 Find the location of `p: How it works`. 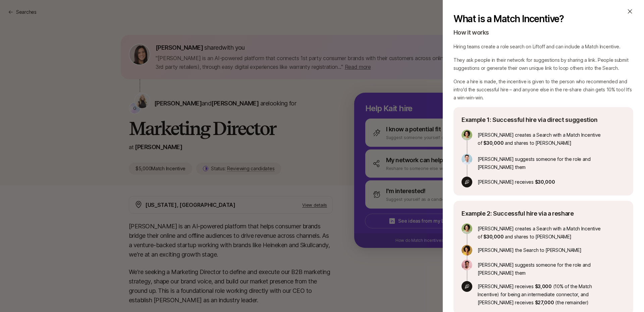

p: How it works is located at coordinates (543, 33).